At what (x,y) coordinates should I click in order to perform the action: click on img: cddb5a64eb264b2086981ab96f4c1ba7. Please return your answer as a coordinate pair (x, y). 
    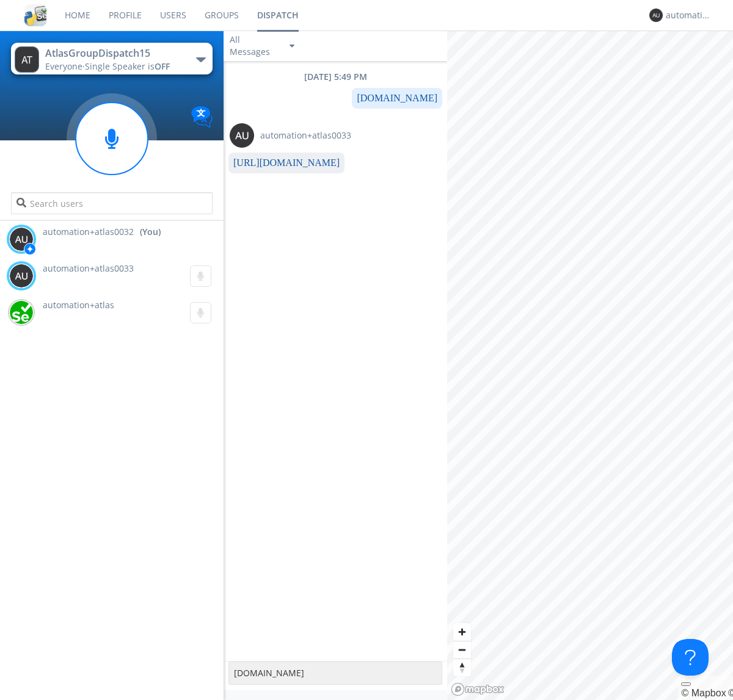
    Looking at the image, I should click on (35, 15).